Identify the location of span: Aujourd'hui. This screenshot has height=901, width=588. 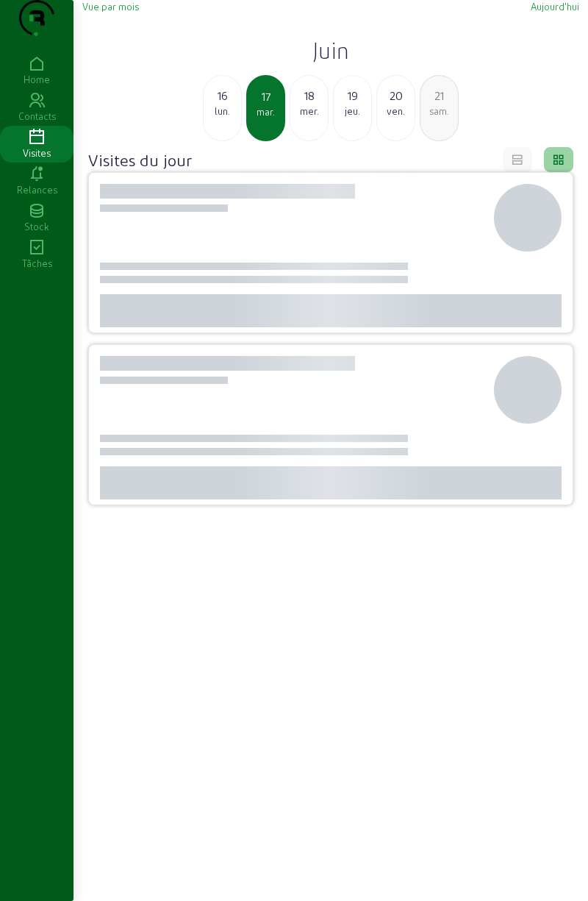
(556, 6).